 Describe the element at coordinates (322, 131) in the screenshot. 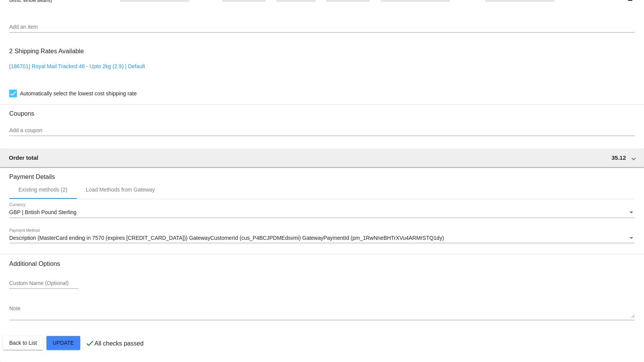

I see `input: Add a coupon` at that location.